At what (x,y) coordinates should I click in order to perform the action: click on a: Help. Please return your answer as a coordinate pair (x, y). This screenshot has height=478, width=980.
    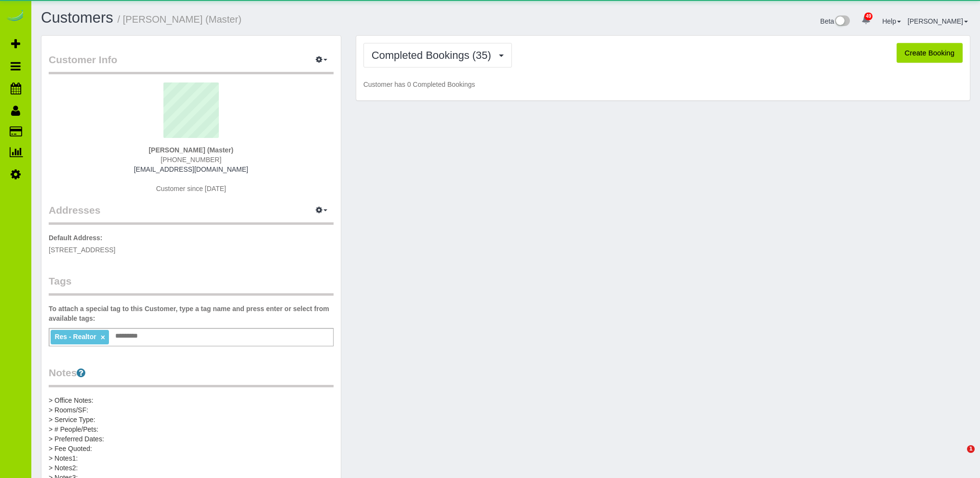
    Looking at the image, I should click on (892, 21).